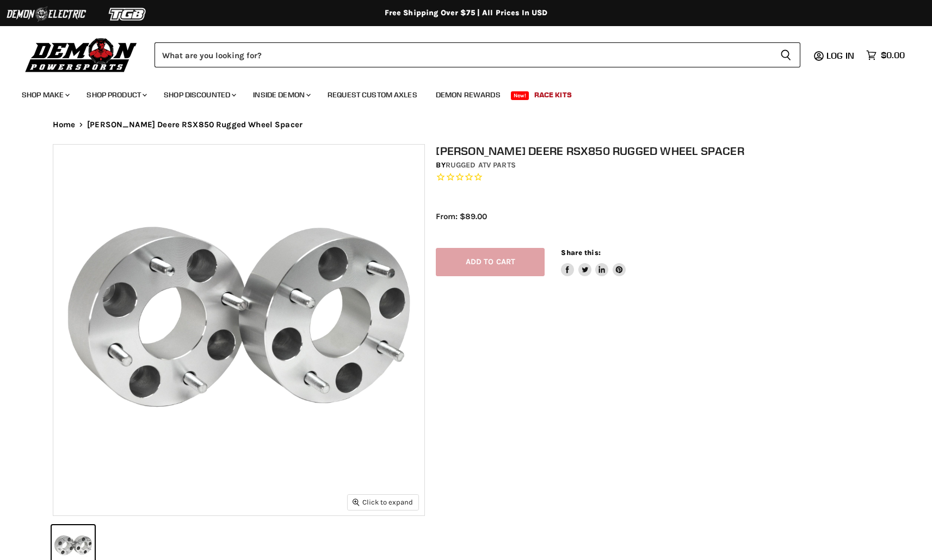 This screenshot has width=932, height=560. What do you see at coordinates (520, 96) in the screenshot?
I see `span: New!` at bounding box center [520, 96].